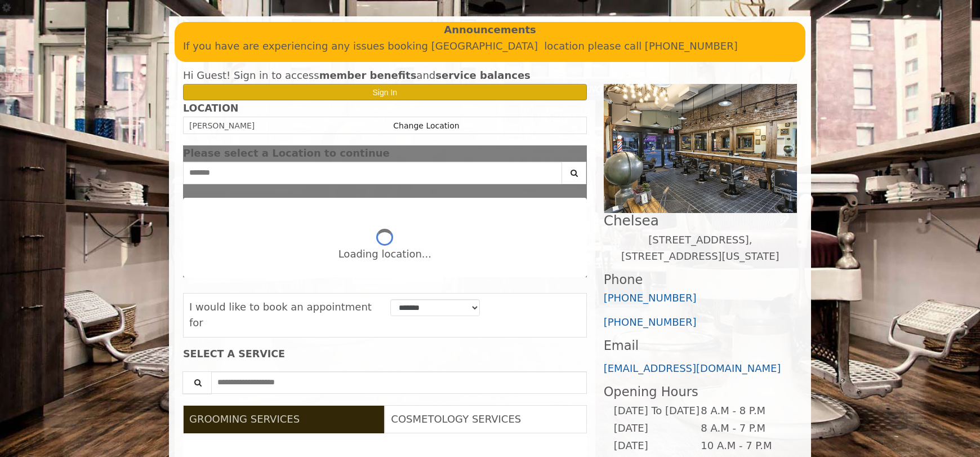 Image resolution: width=980 pixels, height=457 pixels. I want to click on input: Search Center, so click(372, 173).